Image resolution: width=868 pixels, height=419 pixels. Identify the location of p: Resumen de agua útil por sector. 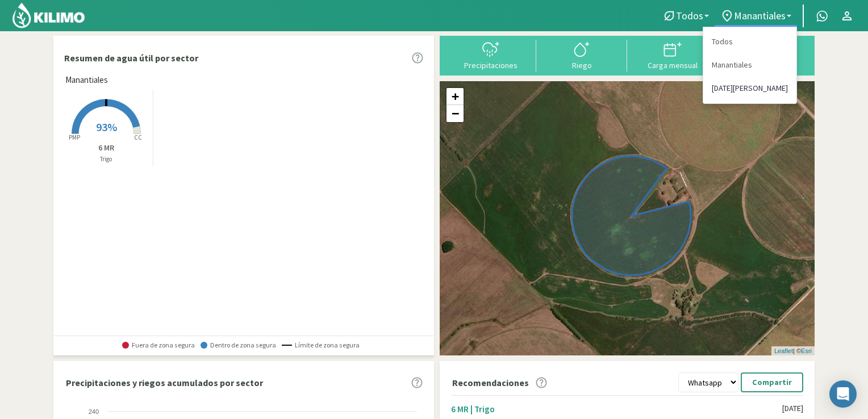
(131, 58).